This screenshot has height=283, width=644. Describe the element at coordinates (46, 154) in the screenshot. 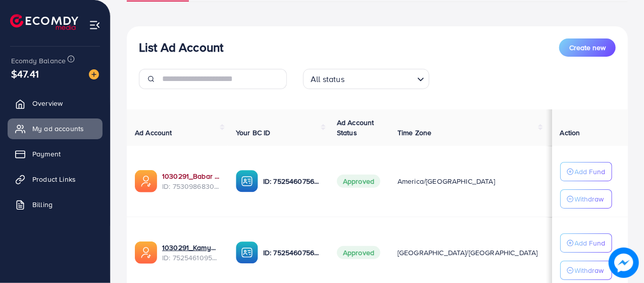

I see `span: Payment` at that location.